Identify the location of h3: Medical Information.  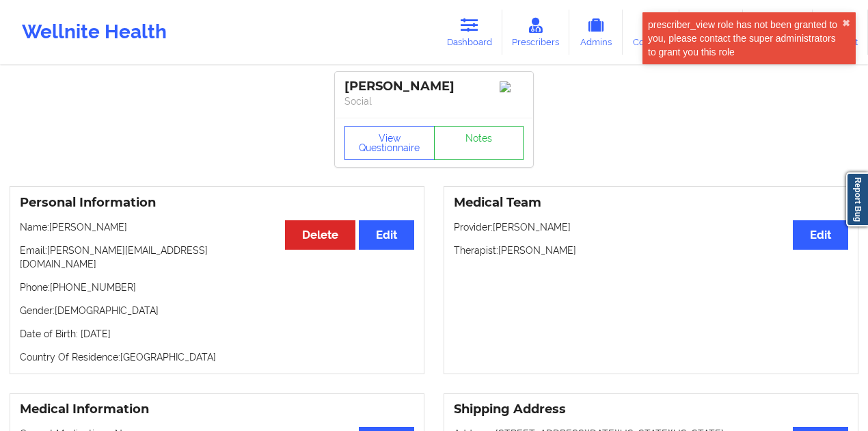
(217, 409).